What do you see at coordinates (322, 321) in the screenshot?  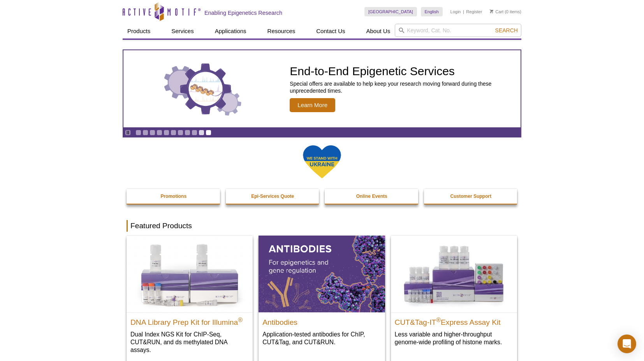 I see `h2: Antibodies` at bounding box center [322, 321].